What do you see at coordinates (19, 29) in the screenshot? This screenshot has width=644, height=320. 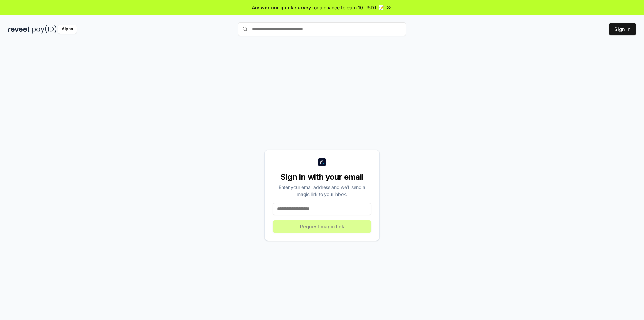 I see `img: reveel_dark` at bounding box center [19, 29].